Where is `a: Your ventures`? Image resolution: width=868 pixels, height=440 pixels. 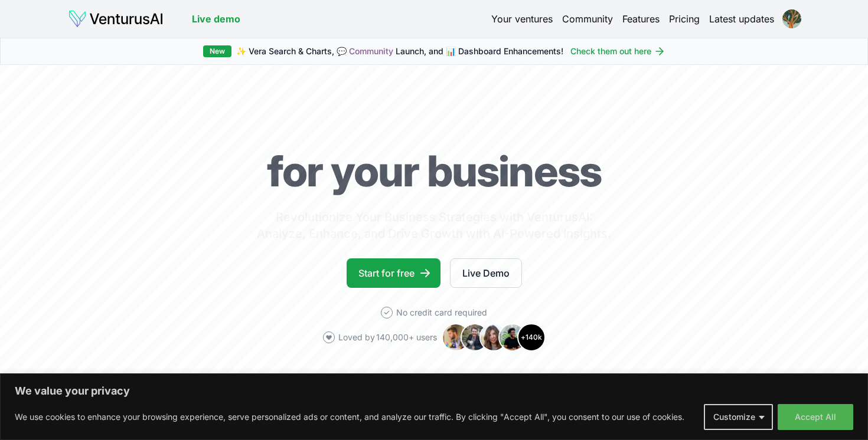
a: Your ventures is located at coordinates (522, 19).